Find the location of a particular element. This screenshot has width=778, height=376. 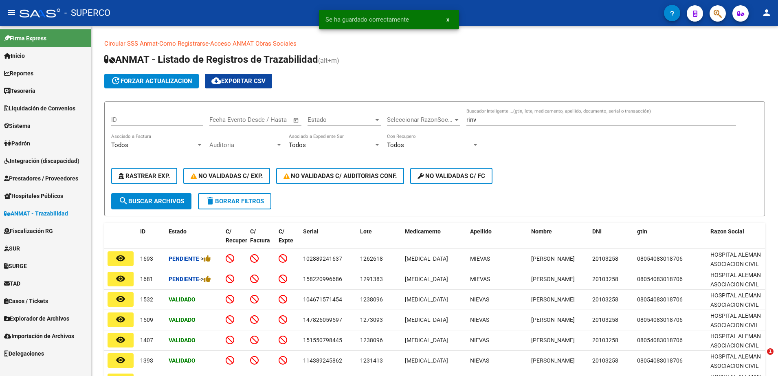

span: Rastrear Exp. is located at coordinates (144, 176).